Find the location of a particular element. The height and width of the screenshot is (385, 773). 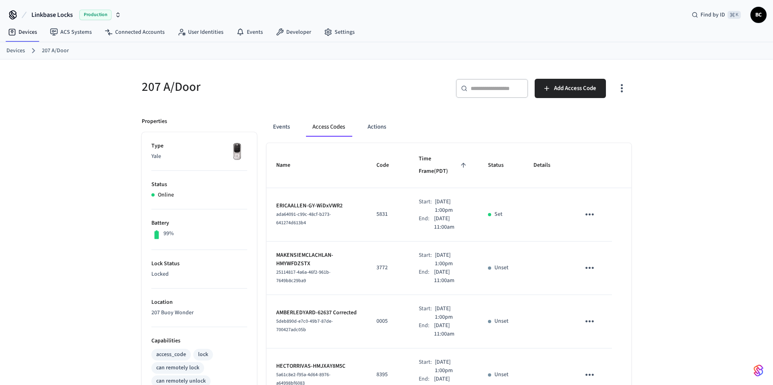

a: Developer is located at coordinates (293, 32).